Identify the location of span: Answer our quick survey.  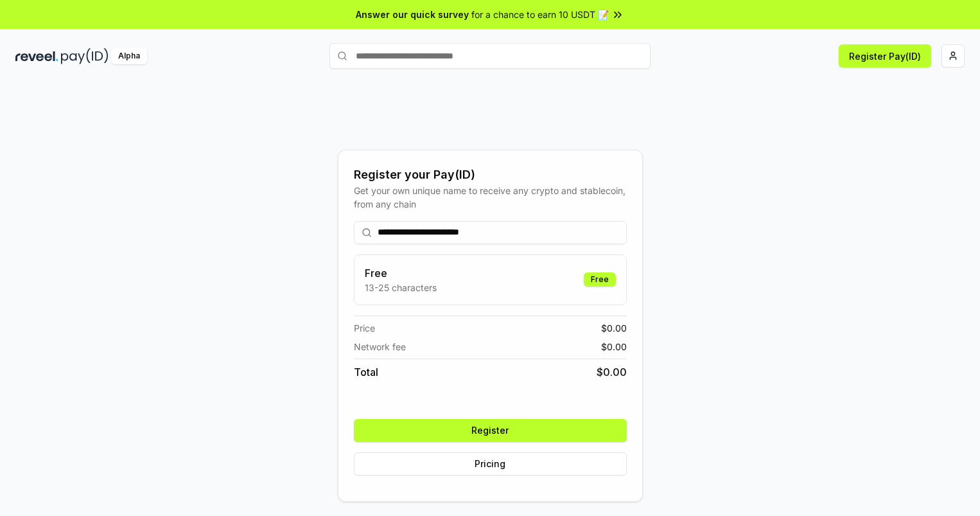
(413, 14).